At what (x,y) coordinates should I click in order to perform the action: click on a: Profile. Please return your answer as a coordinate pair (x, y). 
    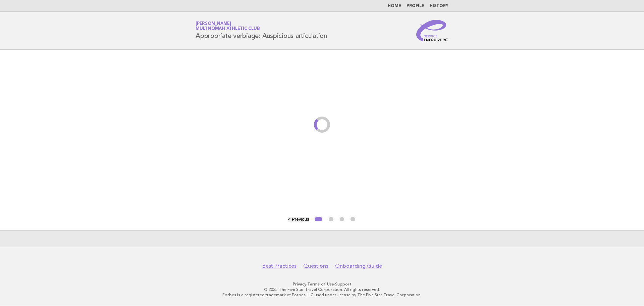
    Looking at the image, I should click on (415, 6).